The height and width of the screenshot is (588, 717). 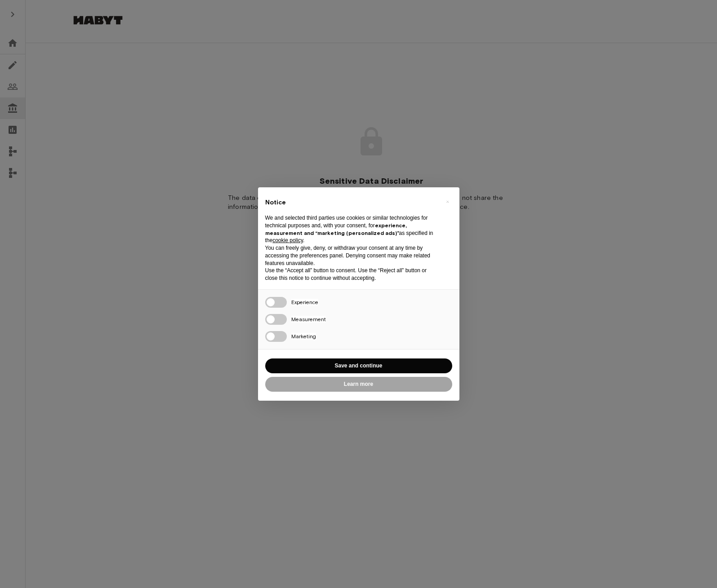 What do you see at coordinates (352, 229) in the screenshot?
I see `p: We and selected third parties use cookies or similar technologies for technical purposes and, wit...` at bounding box center [352, 229].